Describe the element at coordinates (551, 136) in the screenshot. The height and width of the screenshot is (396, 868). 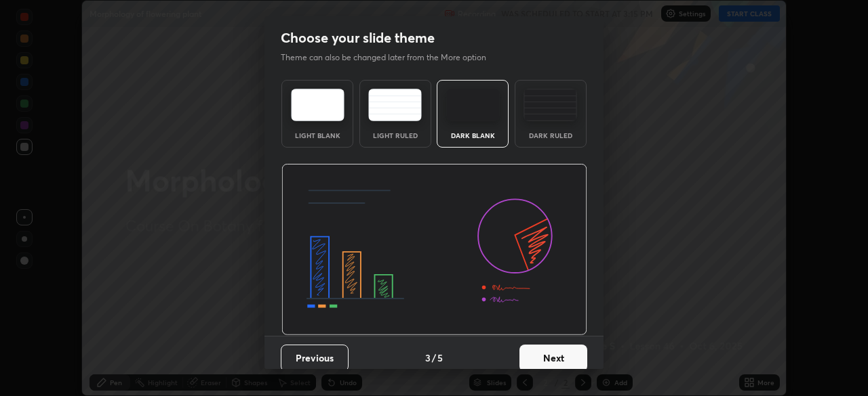
I see `div: Dark Ruled` at that location.